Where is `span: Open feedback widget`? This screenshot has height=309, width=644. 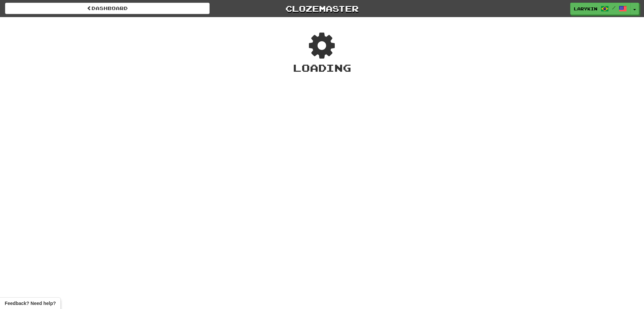
span: Open feedback widget is located at coordinates (30, 304).